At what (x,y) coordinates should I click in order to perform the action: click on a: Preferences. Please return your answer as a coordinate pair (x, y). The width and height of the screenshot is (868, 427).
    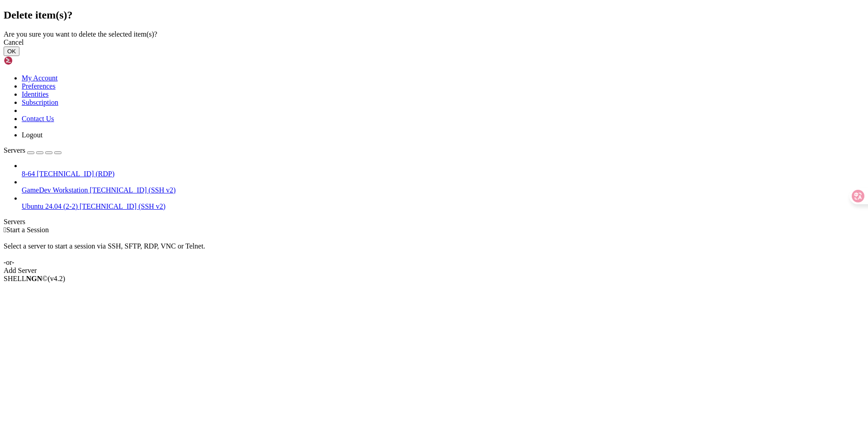
    Looking at the image, I should click on (39, 86).